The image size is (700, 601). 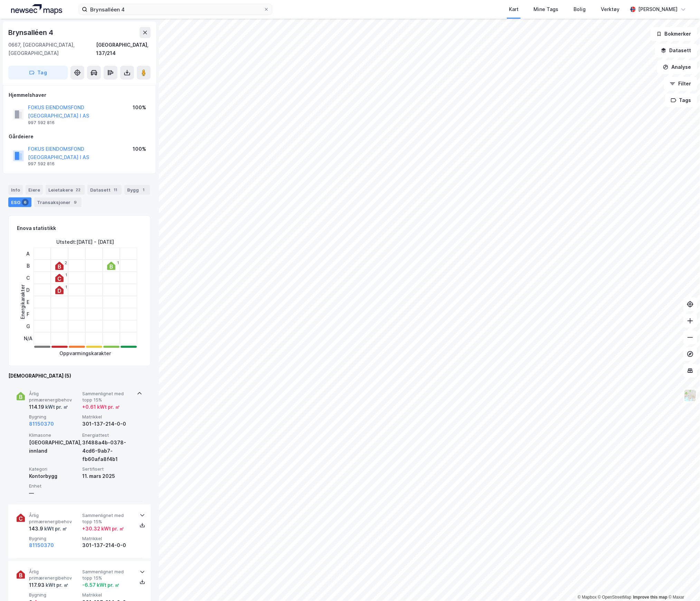 What do you see at coordinates (28, 302) in the screenshot?
I see `div: E` at bounding box center [28, 302].